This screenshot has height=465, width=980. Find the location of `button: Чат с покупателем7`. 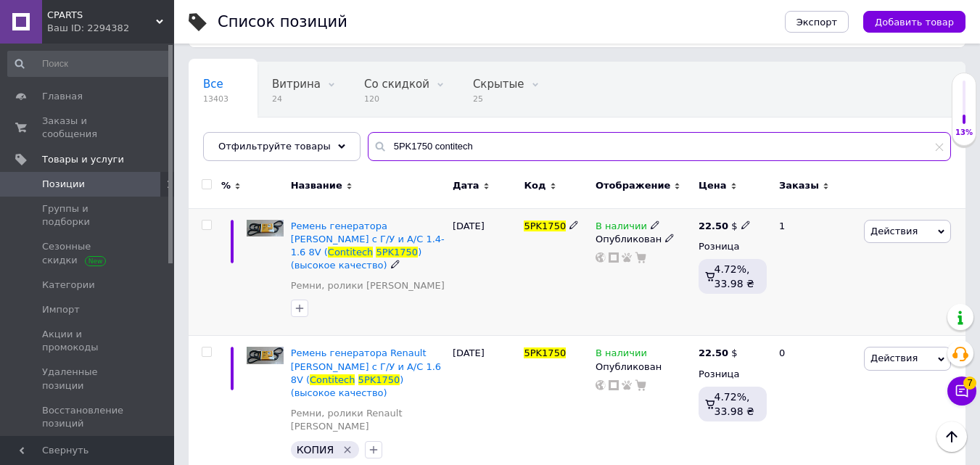

button: Чат с покупателем7 is located at coordinates (962, 391).